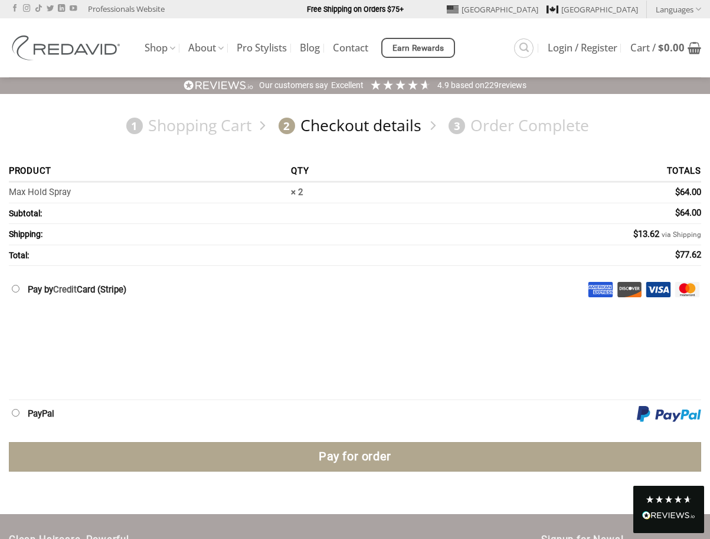  What do you see at coordinates (418, 48) in the screenshot?
I see `a: Earn Rewards` at bounding box center [418, 48].